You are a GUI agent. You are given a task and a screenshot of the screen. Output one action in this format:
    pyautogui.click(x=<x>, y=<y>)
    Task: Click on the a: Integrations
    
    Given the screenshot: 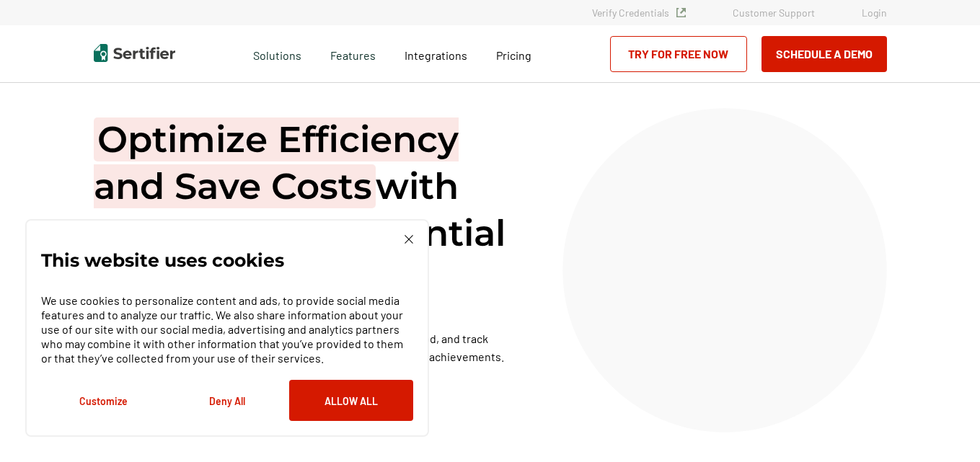 What is the action you would take?
    pyautogui.click(x=436, y=54)
    